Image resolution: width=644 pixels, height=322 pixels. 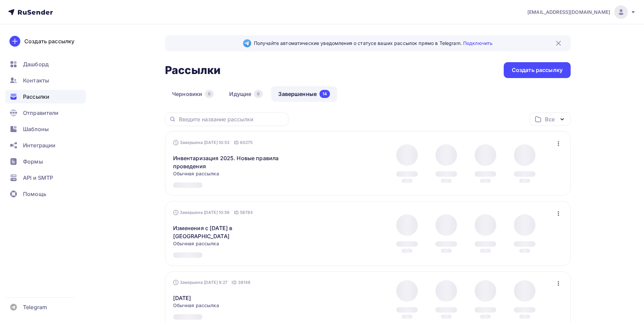 I want to click on span: Дашборд, so click(x=36, y=64).